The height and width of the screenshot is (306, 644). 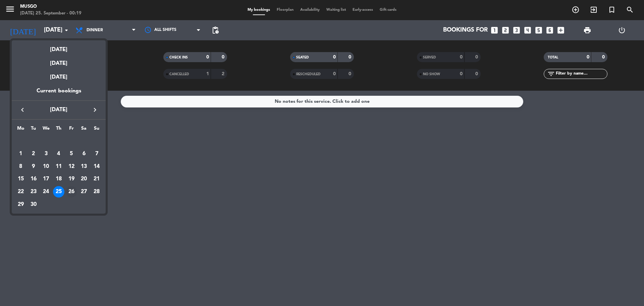 What do you see at coordinates (21, 205) in the screenshot?
I see `td: September 29, 2025` at bounding box center [21, 205].